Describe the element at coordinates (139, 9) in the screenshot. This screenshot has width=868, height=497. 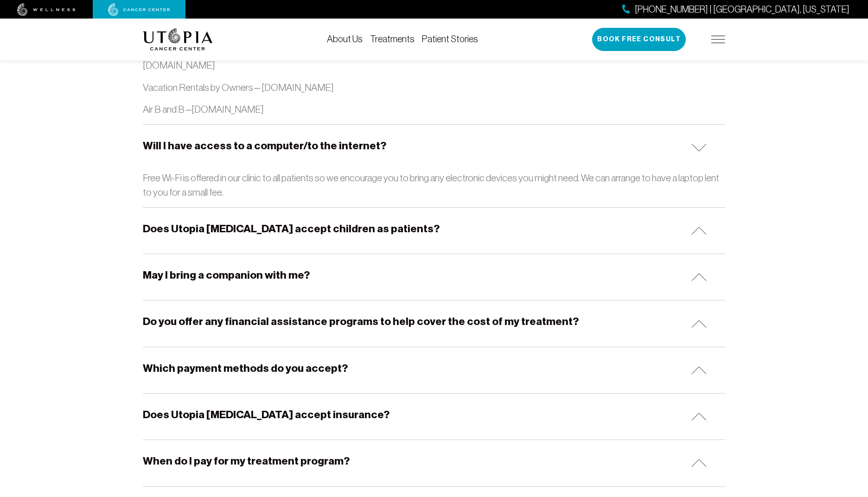
I see `img: cancer center` at that location.